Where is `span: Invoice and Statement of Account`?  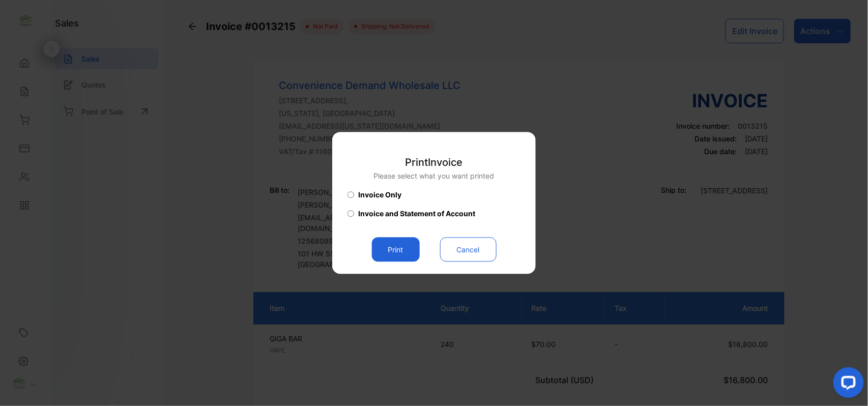 span: Invoice and Statement of Account is located at coordinates (416, 213).